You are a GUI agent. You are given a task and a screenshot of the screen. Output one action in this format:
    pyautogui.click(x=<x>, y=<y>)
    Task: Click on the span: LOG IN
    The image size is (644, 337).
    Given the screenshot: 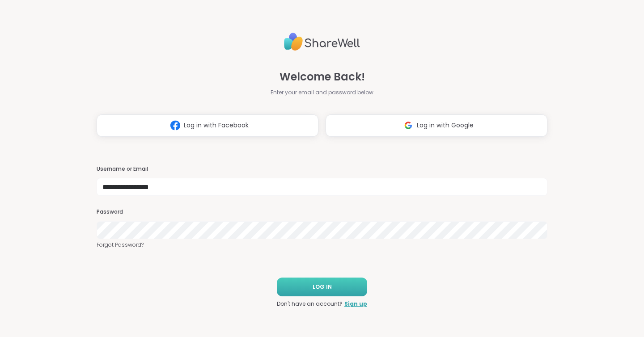 What is the action you would take?
    pyautogui.click(x=322, y=287)
    